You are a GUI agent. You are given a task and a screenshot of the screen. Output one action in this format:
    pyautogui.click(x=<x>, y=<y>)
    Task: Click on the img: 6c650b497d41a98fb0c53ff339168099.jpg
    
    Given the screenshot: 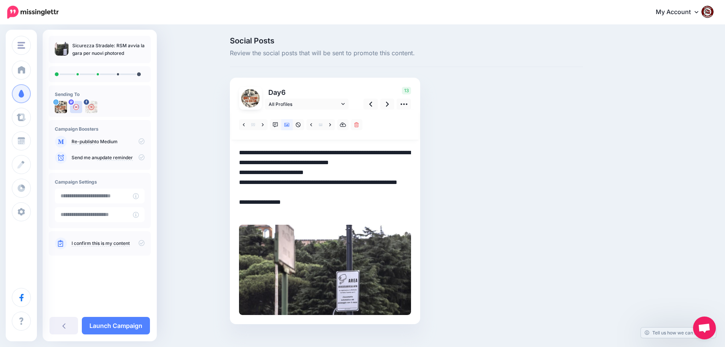 What is the action you would take?
    pyautogui.click(x=325, y=269)
    